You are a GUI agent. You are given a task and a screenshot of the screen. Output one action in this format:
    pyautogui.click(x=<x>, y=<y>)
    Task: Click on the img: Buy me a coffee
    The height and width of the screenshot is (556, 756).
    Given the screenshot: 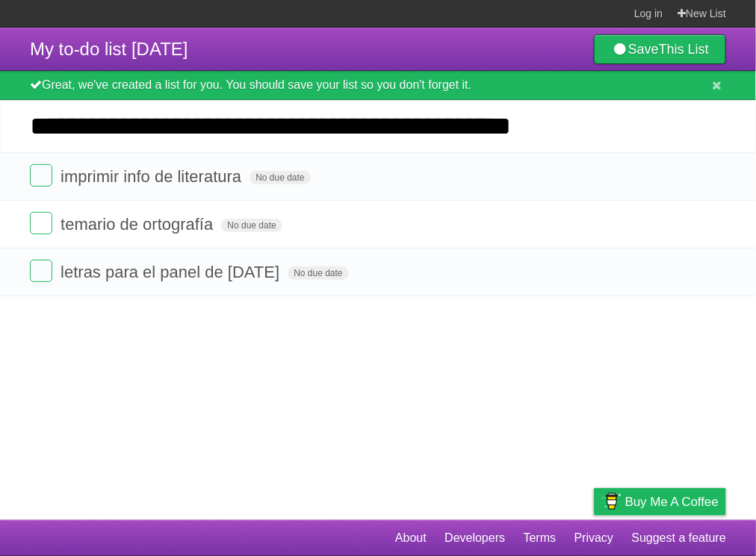 What is the action you would take?
    pyautogui.click(x=611, y=501)
    